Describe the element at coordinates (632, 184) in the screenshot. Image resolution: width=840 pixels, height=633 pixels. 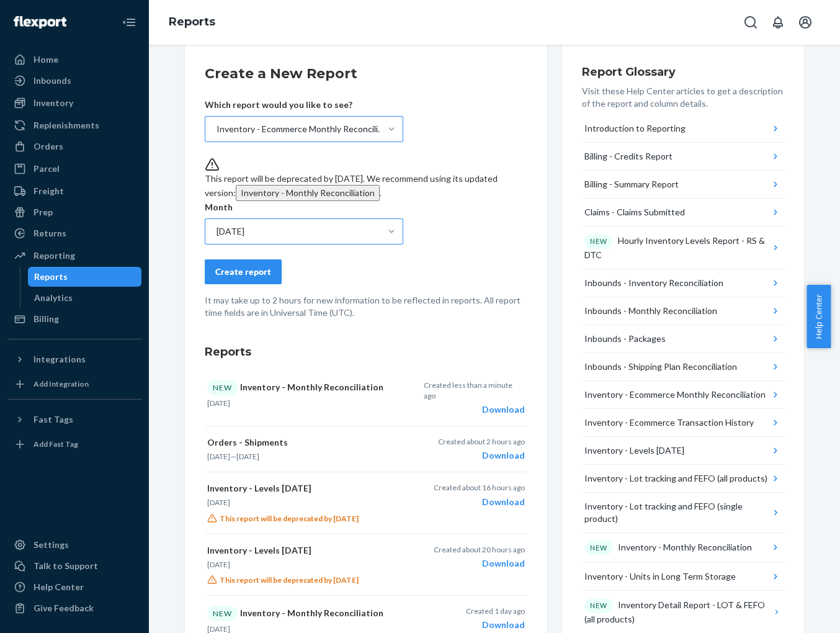
I see `div: Billing - Summary Report` at that location.